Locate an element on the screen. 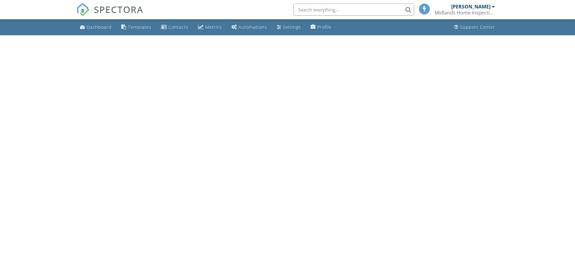  a: Contacts is located at coordinates (175, 27).